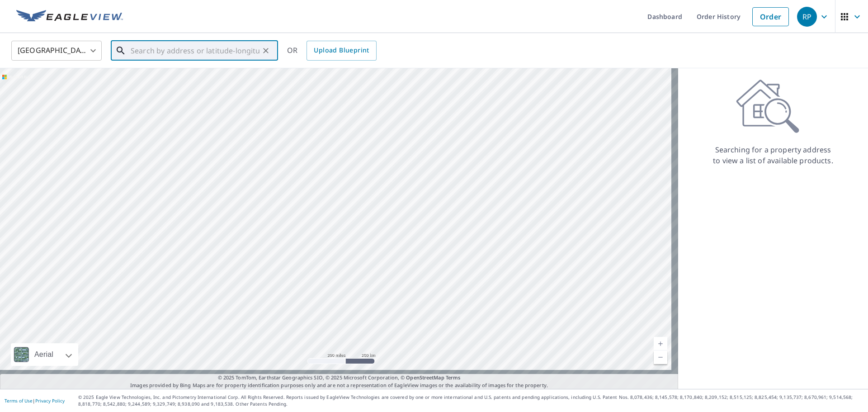  What do you see at coordinates (660, 344) in the screenshot?
I see `a: Current Level 5, Zoom In` at bounding box center [660, 344].